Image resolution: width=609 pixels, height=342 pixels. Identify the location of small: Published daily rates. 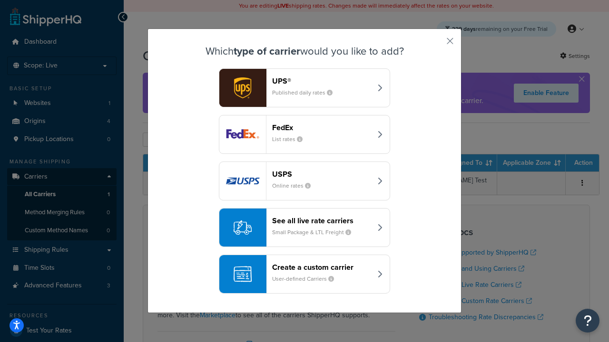
(306, 93).